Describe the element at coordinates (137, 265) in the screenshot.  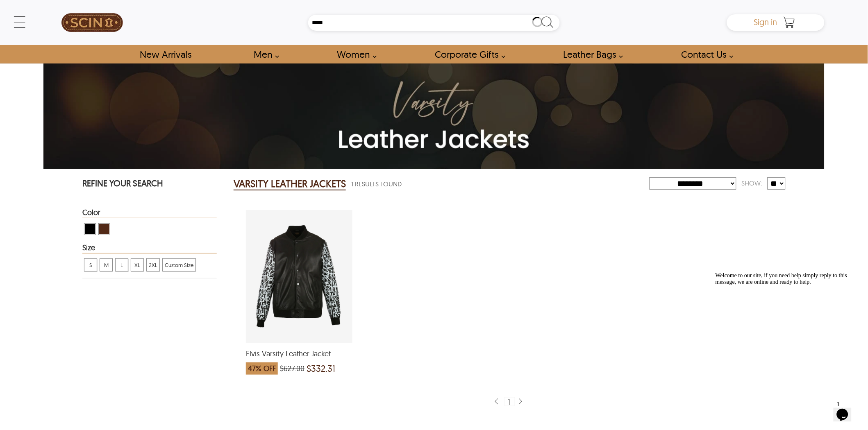
I see `div: View XL Varsity Leather Jackets` at that location.